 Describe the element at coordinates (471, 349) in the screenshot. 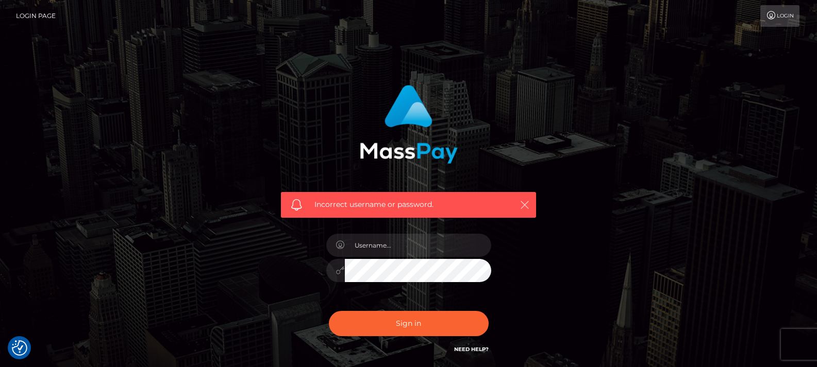

I see `a: Need Help?` at that location.